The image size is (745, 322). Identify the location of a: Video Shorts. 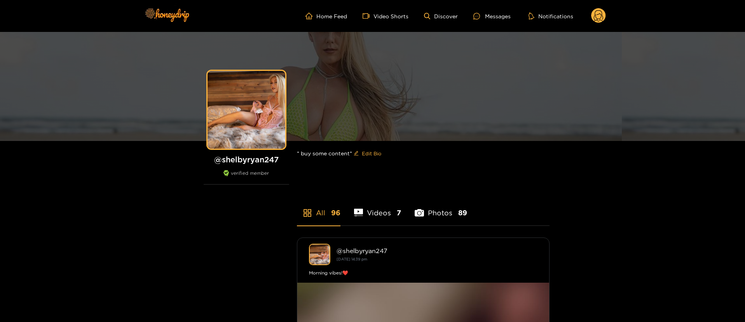
(386, 16).